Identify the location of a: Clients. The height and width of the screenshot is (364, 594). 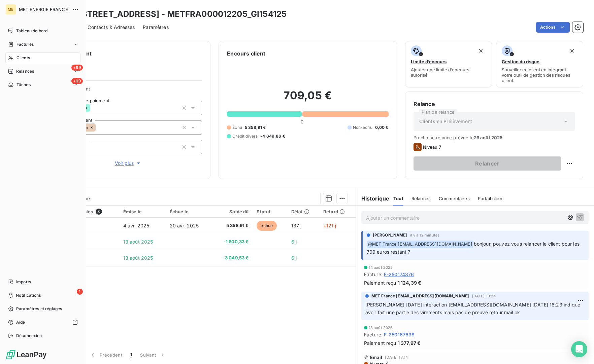
(43, 58).